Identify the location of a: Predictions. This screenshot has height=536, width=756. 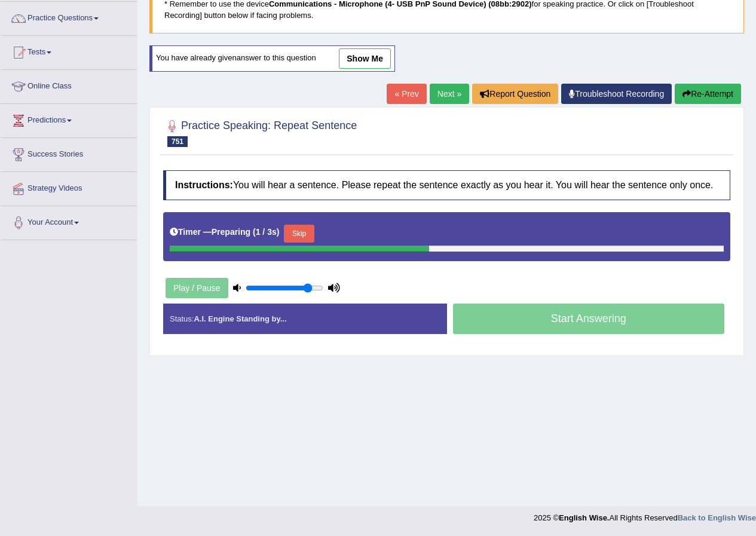
(69, 119).